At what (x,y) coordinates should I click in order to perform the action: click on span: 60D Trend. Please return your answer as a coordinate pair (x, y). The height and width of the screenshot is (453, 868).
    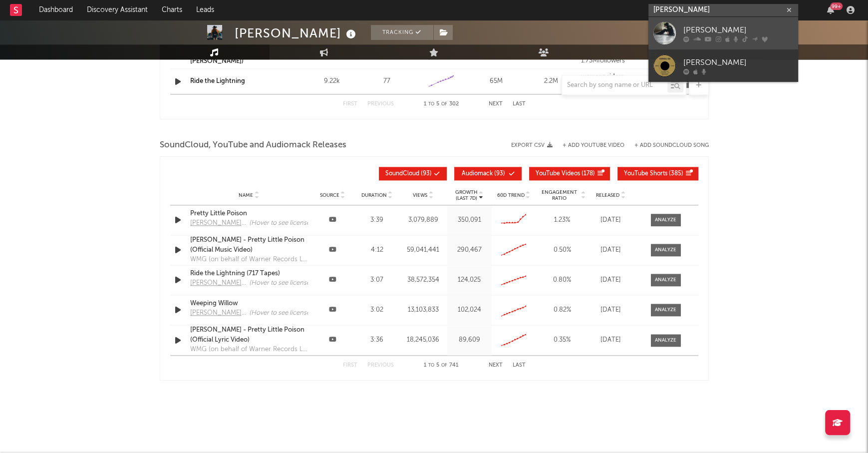
    Looking at the image, I should click on (511, 195).